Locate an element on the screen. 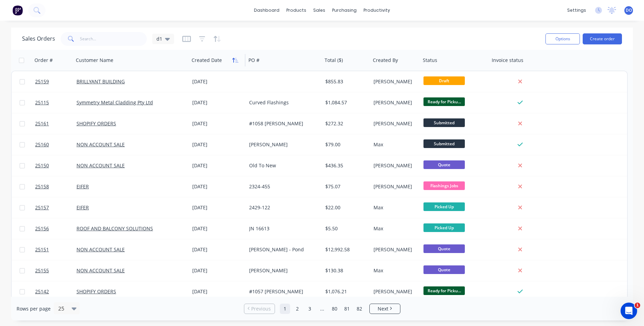 The image size is (644, 326). a: 25142 is located at coordinates (56, 292).